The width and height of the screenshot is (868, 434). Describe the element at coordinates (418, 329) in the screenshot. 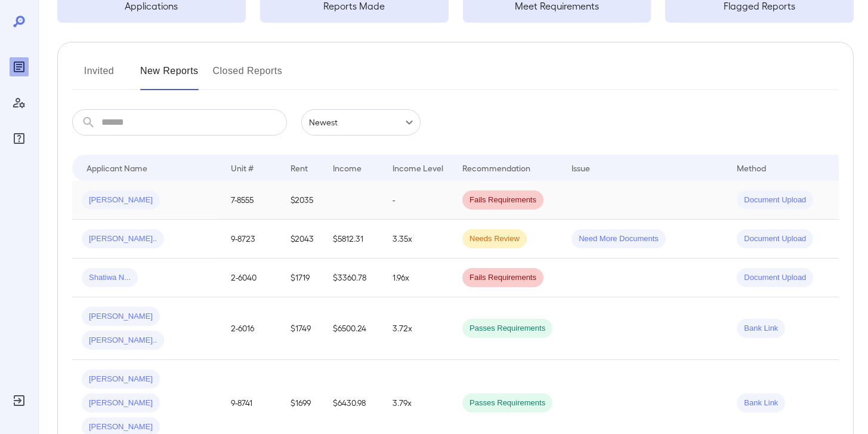

I see `td: 3.72x` at that location.